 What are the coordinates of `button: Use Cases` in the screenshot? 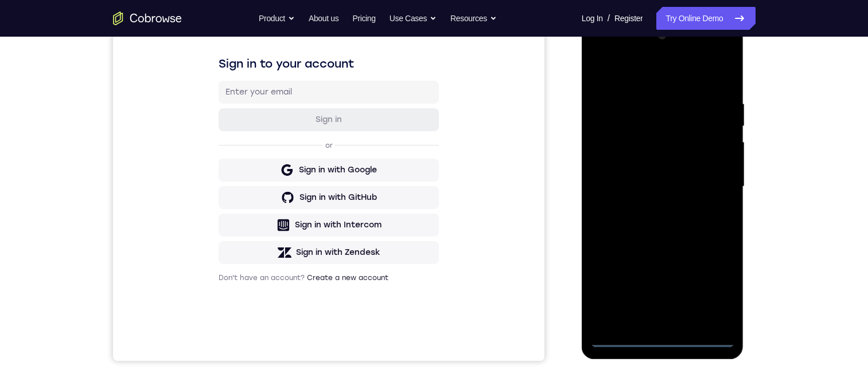 It's located at (413, 19).